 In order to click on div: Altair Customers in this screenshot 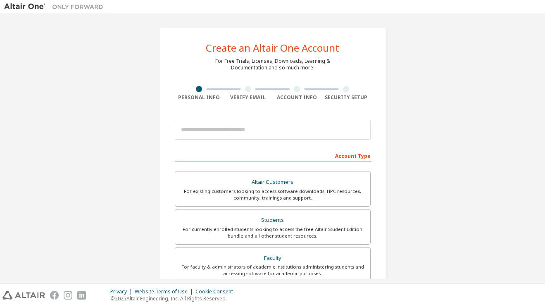, I will do `click(273, 182)`.